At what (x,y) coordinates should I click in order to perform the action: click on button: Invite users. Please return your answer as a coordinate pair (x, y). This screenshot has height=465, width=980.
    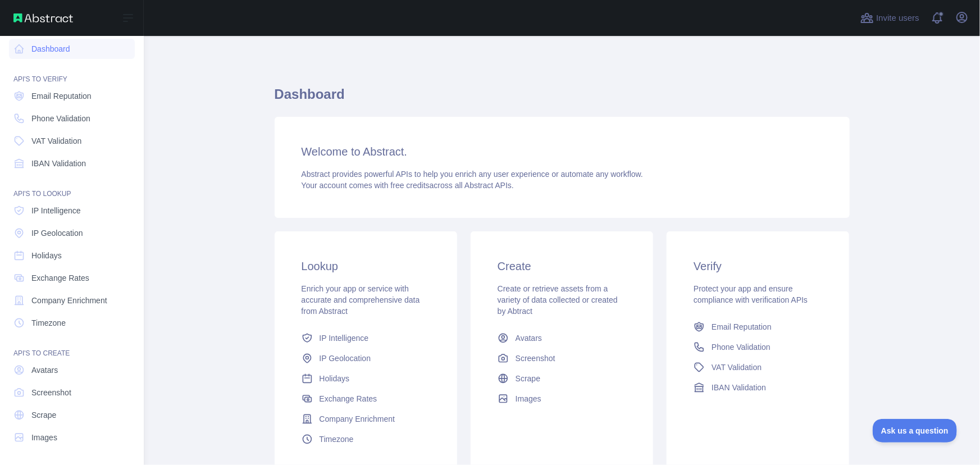
    Looking at the image, I should click on (890, 18).